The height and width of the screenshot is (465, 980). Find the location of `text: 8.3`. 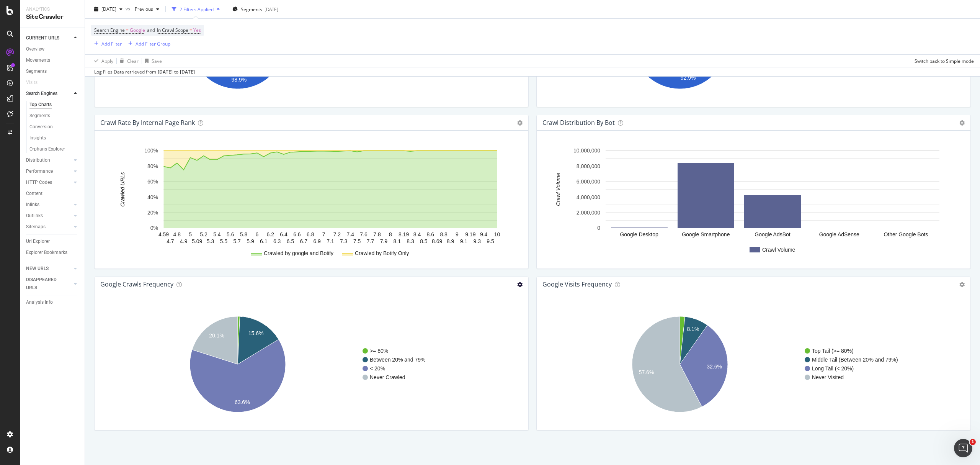

text: 8.3 is located at coordinates (410, 241).